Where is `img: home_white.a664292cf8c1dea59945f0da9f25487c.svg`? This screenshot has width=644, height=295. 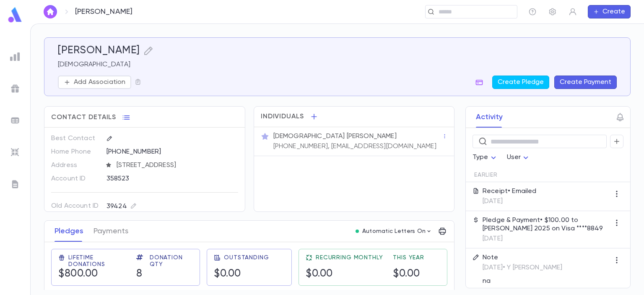 img: home_white.a664292cf8c1dea59945f0da9f25487c.svg is located at coordinates (50, 12).